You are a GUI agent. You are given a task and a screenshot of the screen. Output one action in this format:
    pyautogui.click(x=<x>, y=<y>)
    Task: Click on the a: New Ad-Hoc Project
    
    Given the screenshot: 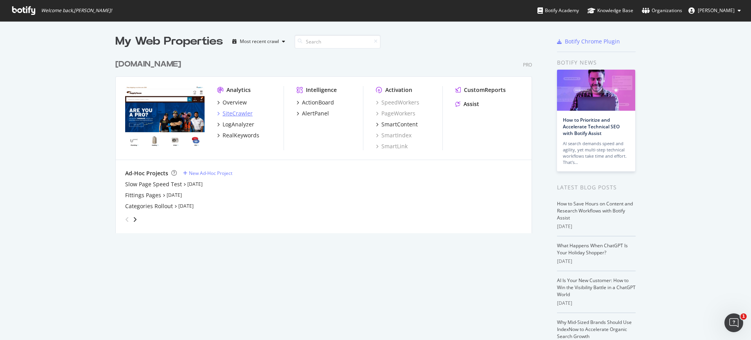 What is the action you would take?
    pyautogui.click(x=208, y=173)
    